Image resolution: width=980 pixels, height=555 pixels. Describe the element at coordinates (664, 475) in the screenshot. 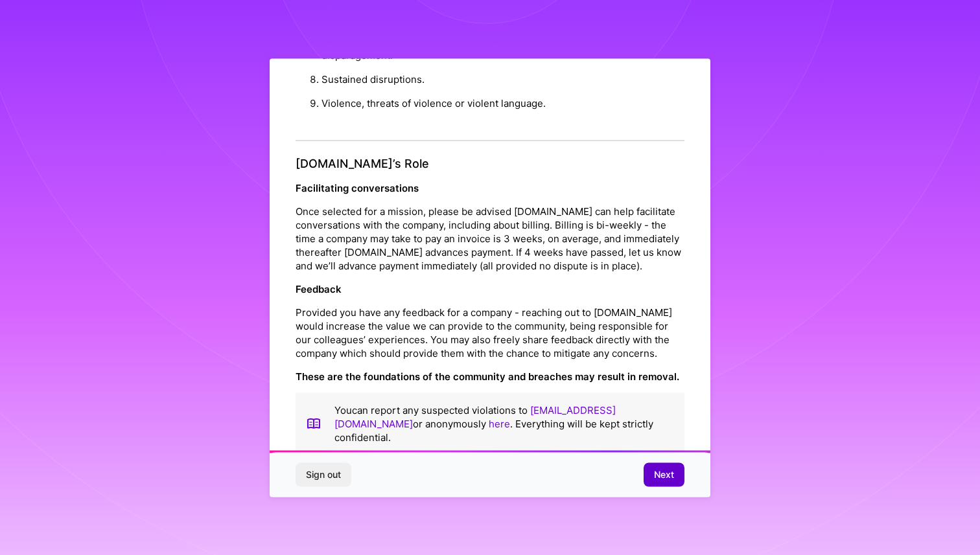

I see `button: Next` at that location.